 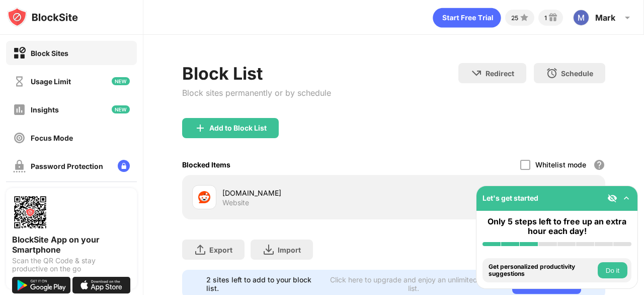 I want to click on div: Block sites permanently or by schedule, so click(x=256, y=93).